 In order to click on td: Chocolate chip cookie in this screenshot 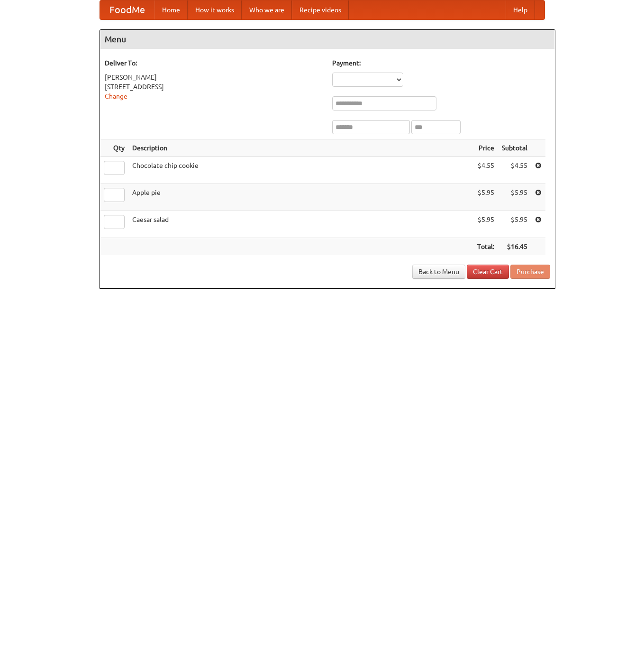, I will do `click(301, 170)`.